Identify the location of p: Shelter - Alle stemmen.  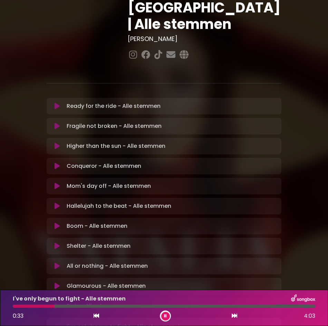
(98, 246).